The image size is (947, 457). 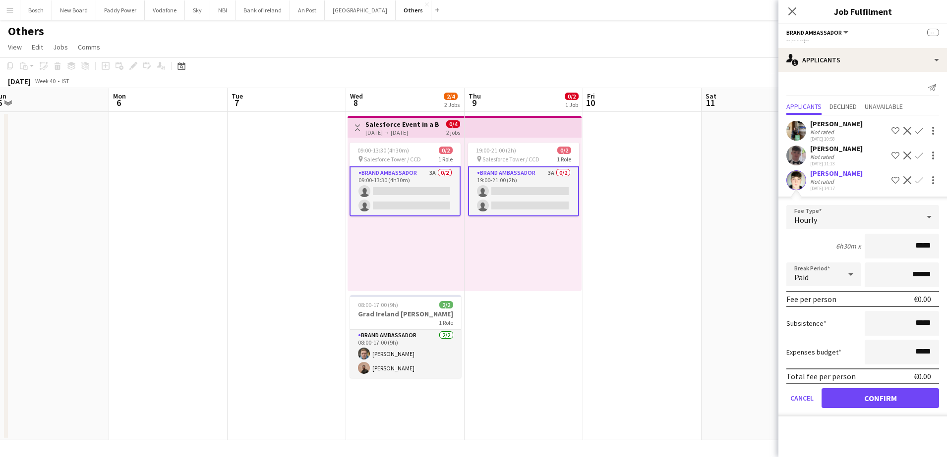 What do you see at coordinates (26, 31) in the screenshot?
I see `h1: Others` at bounding box center [26, 31].